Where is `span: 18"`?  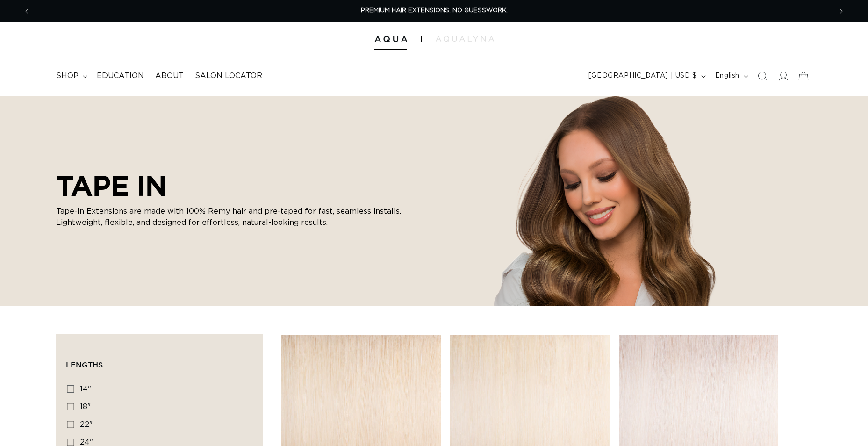 span: 18" is located at coordinates (85, 406).